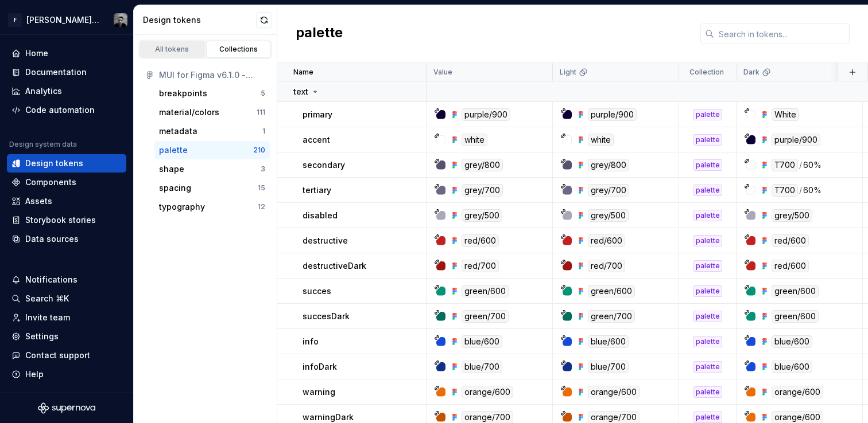 This screenshot has width=868, height=423. I want to click on div: Assets, so click(38, 201).